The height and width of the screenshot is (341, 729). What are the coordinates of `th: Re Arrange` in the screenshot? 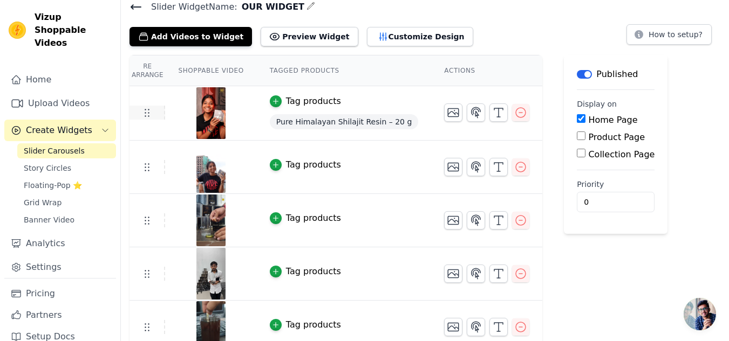 It's located at (147, 71).